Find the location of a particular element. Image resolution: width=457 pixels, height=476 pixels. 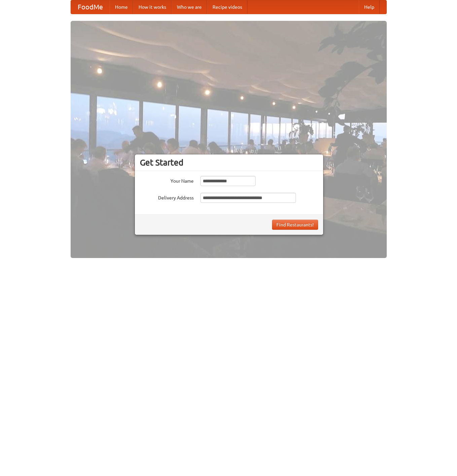

a: Who we are is located at coordinates (189, 7).